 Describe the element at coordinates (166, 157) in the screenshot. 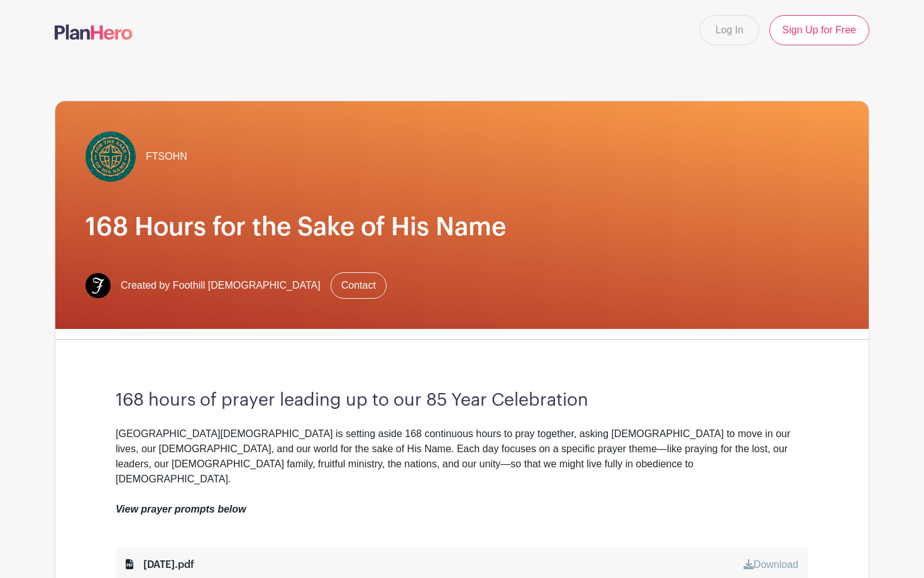

I see `span: FTSOHN` at that location.